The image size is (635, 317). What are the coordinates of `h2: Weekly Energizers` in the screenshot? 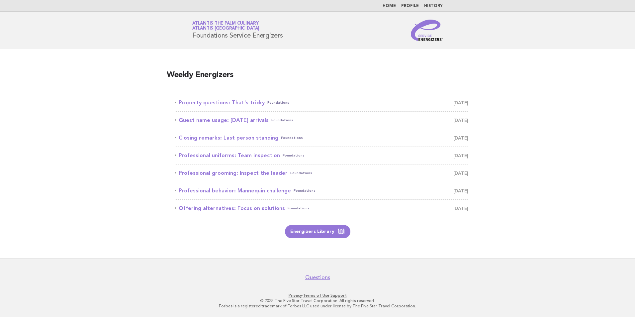 It's located at (318, 78).